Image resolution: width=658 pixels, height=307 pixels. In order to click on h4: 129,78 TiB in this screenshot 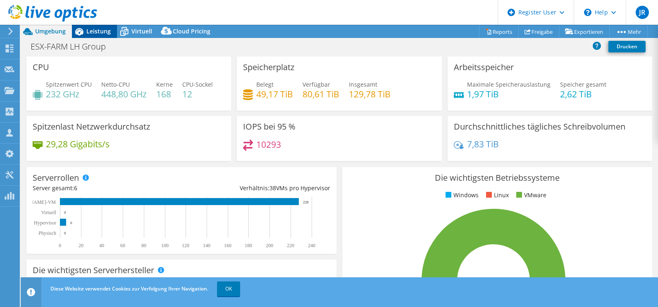, I will do `click(369, 94)`.